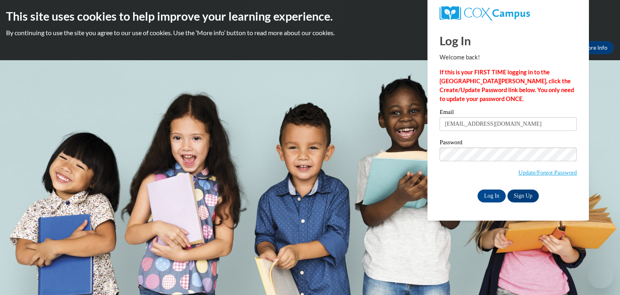 This screenshot has width=620, height=295. Describe the element at coordinates (523, 196) in the screenshot. I see `a: Sign Up` at that location.